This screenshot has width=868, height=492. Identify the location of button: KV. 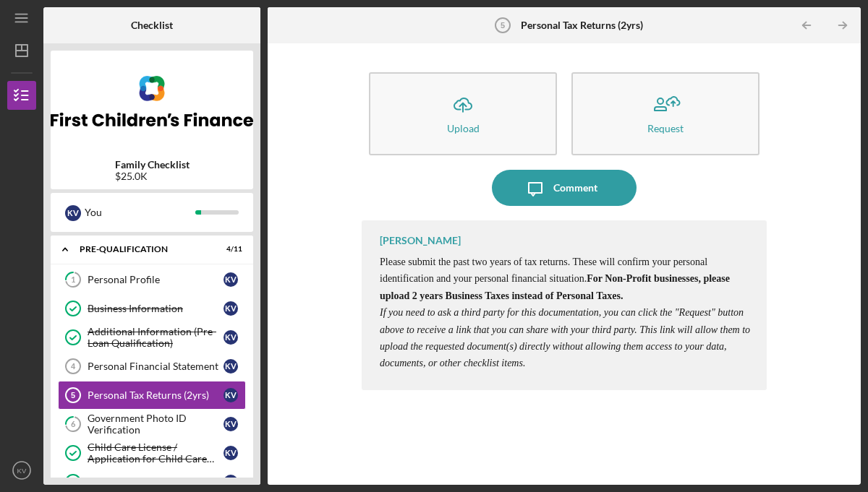
(22, 470).